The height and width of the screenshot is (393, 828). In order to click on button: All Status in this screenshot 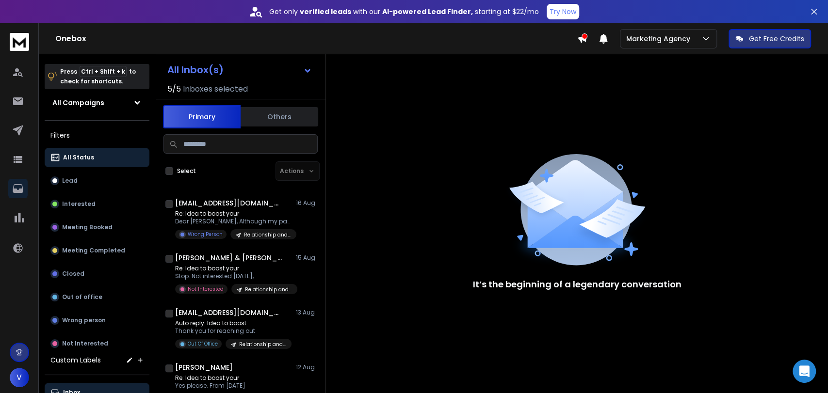, I will do `click(97, 158)`.